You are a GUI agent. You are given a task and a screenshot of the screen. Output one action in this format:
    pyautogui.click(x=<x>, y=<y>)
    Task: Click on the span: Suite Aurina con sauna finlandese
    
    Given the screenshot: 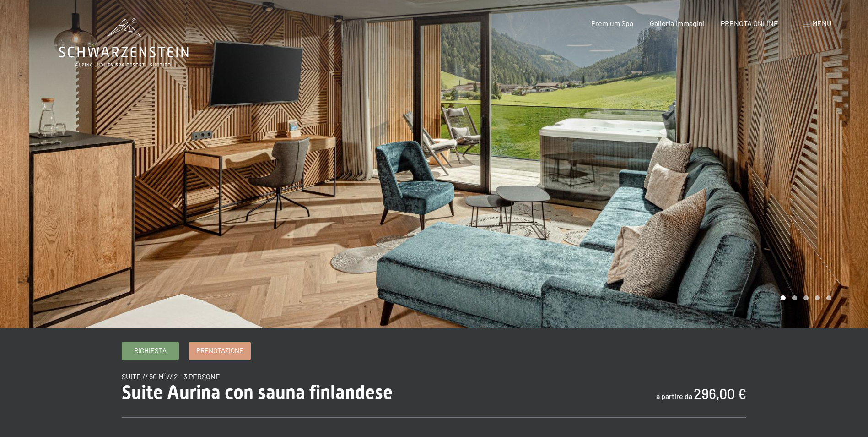 What is the action you would take?
    pyautogui.click(x=257, y=392)
    